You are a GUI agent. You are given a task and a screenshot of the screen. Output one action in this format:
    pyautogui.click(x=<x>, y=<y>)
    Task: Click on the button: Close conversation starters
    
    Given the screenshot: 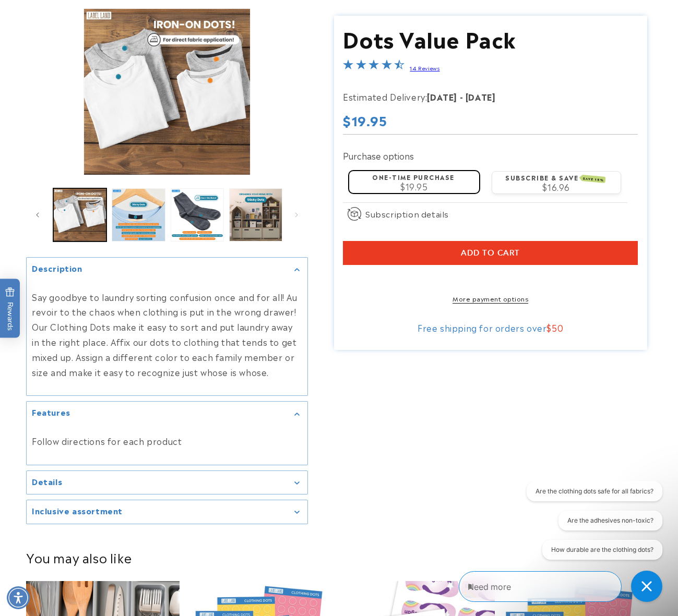 What is the action you would take?
    pyautogui.click(x=188, y=19)
    